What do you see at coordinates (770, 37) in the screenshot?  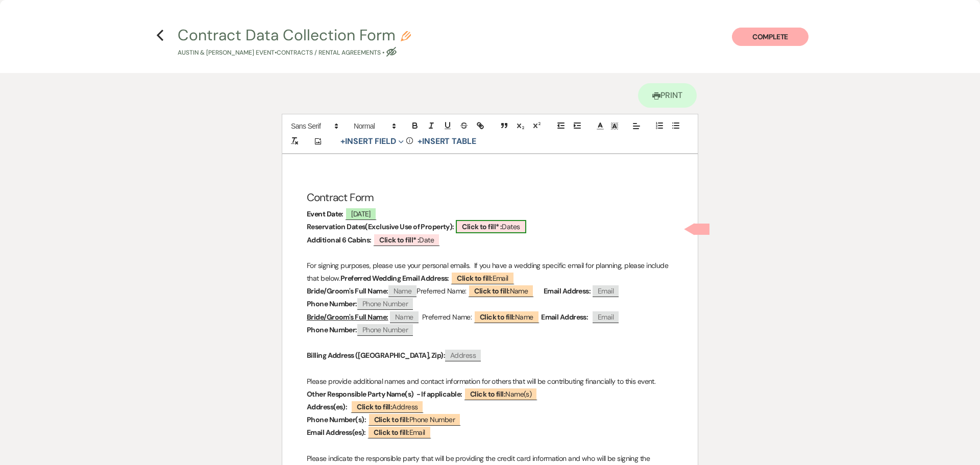 I see `button: Complete` at bounding box center [770, 37].